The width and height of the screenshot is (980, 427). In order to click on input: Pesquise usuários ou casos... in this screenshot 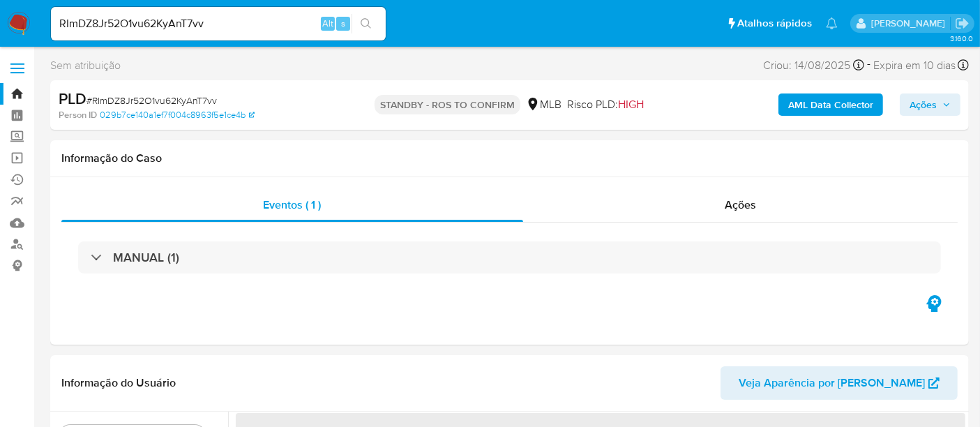, I will do `click(219, 24)`.